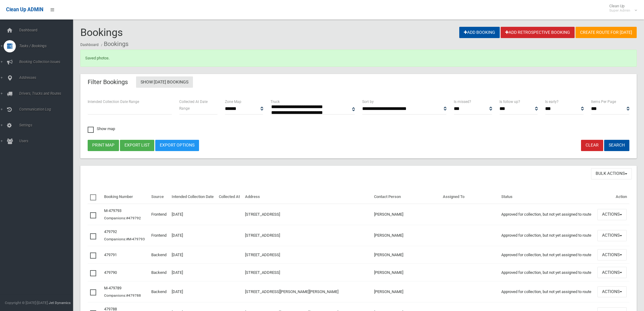 The image size is (644, 311). What do you see at coordinates (48, 62) in the screenshot?
I see `span: Booking Collection Issues` at bounding box center [48, 62].